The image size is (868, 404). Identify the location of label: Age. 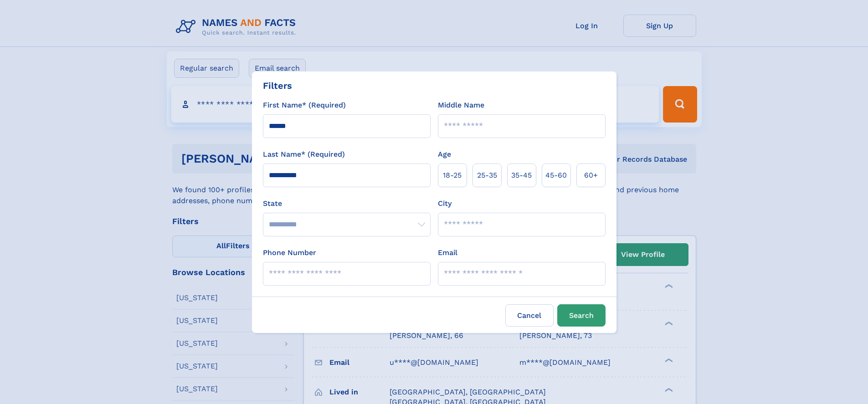
(444, 154).